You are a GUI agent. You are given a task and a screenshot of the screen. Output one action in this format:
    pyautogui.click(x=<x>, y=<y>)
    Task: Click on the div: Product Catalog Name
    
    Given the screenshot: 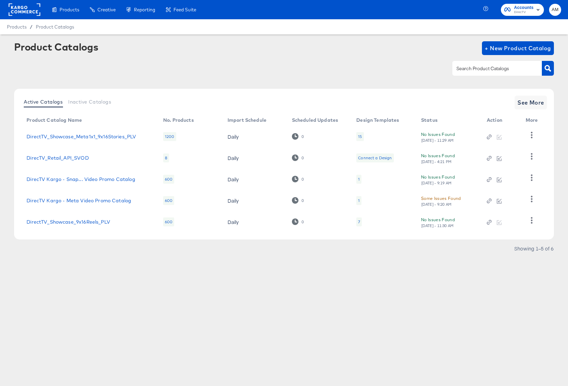 What is the action you would take?
    pyautogui.click(x=54, y=120)
    